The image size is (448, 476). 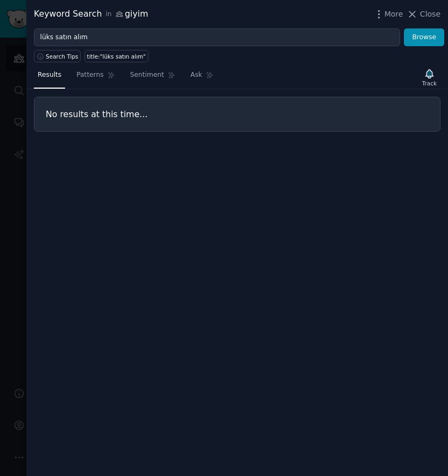 What do you see at coordinates (49, 77) in the screenshot?
I see `a: Results` at bounding box center [49, 77].